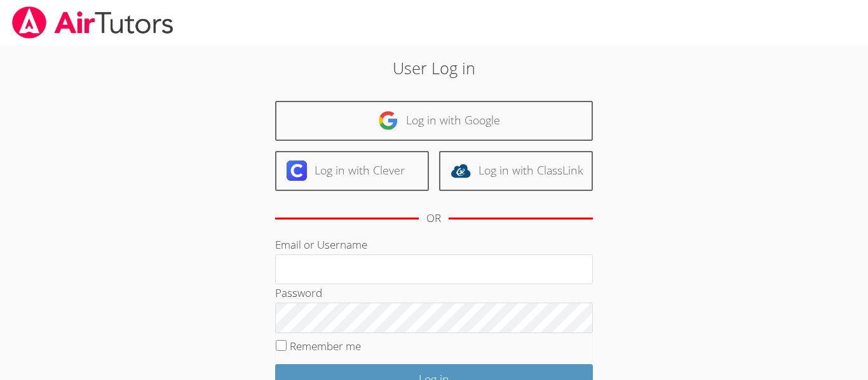 This screenshot has width=868, height=380. I want to click on label: Remember me, so click(326, 346).